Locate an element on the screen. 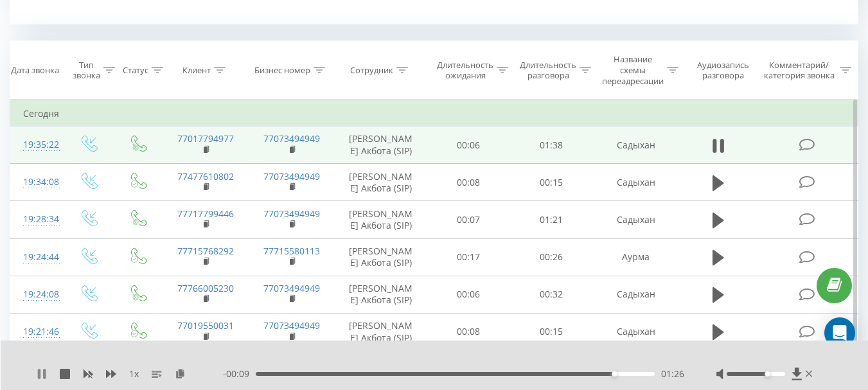  a: 77019550031 is located at coordinates (206, 325).